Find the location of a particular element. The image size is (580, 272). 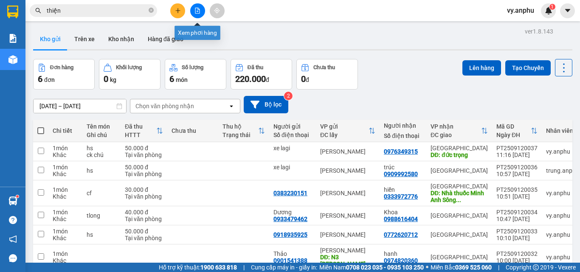

div: Tên món is located at coordinates (102, 127).